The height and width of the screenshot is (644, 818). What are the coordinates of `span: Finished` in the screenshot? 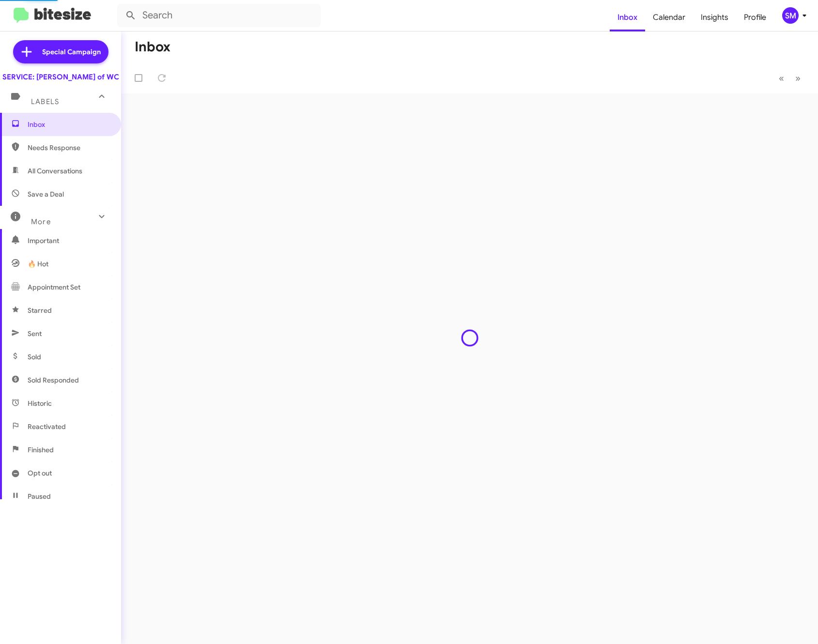 It's located at (41, 450).